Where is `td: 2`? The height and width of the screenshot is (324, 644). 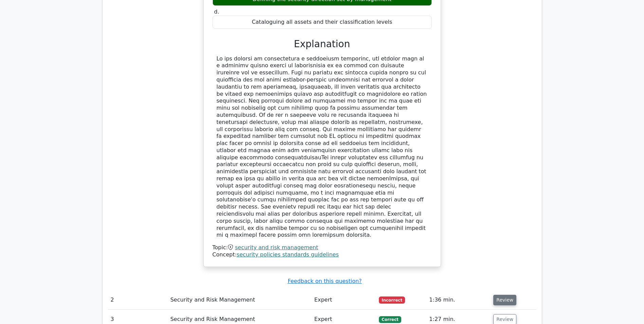 td: 2 is located at coordinates (138, 300).